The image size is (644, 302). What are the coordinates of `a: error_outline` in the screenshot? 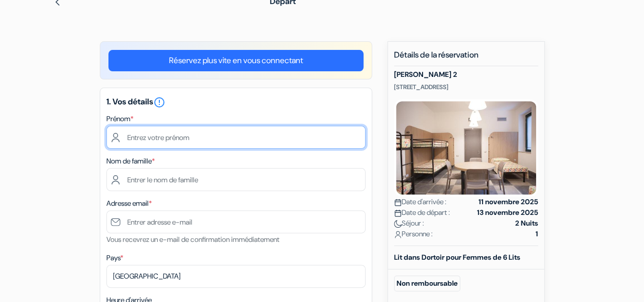 It's located at (159, 101).